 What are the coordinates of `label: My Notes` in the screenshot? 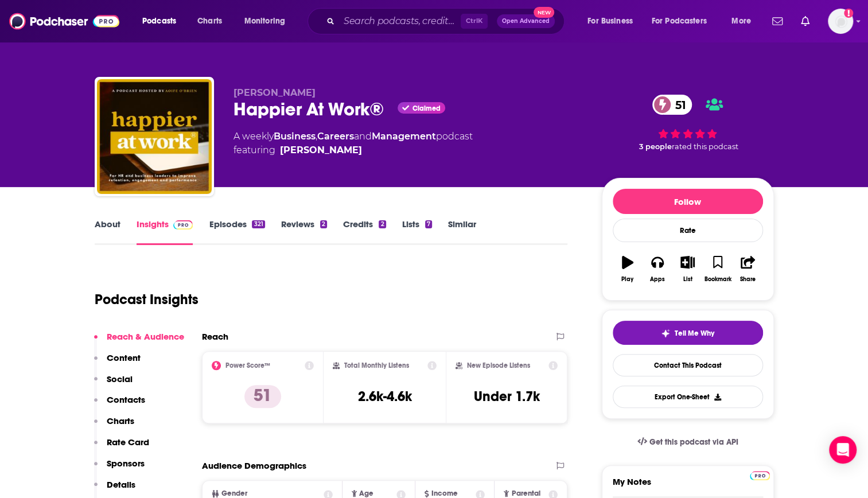 It's located at (688, 486).